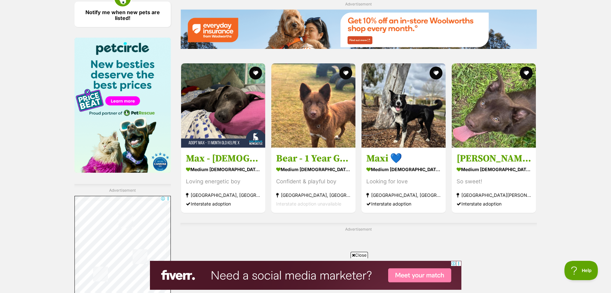 The width and height of the screenshot is (611, 293). Describe the element at coordinates (494, 181) in the screenshot. I see `div: So sweet!` at that location.